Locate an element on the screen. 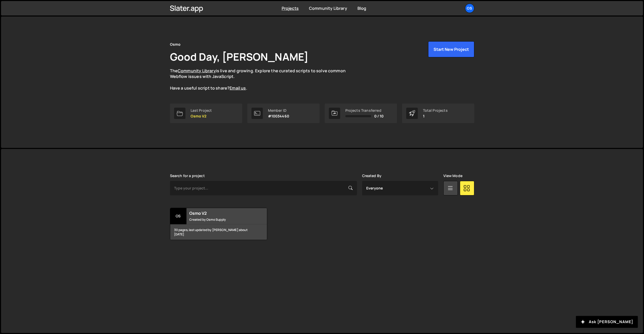  label: Search for a project is located at coordinates (187, 176).